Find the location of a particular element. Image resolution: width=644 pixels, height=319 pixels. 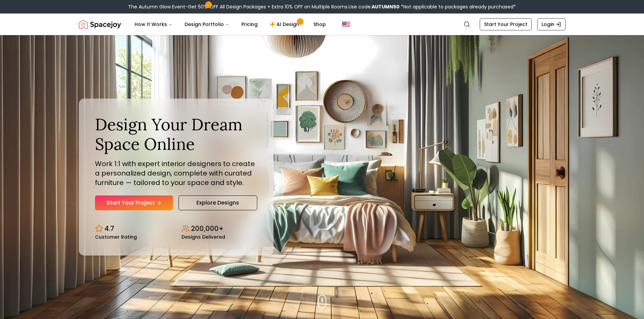

button: How It Works is located at coordinates (154, 25).